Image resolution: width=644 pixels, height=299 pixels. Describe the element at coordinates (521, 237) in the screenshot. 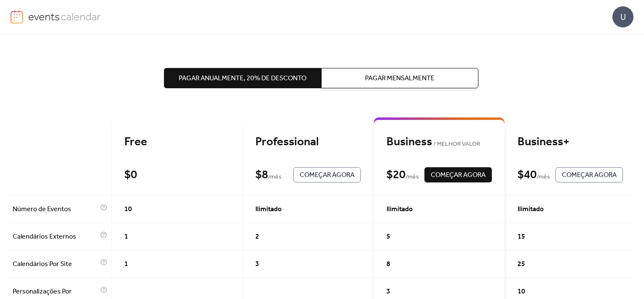

I see `span: 15` at that location.